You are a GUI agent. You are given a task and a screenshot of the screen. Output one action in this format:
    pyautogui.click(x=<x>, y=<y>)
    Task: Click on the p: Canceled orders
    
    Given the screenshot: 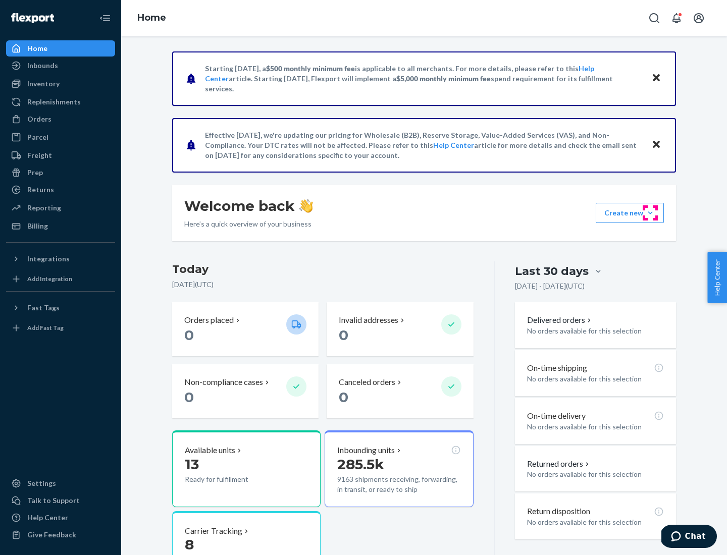 What is the action you would take?
    pyautogui.click(x=367, y=382)
    